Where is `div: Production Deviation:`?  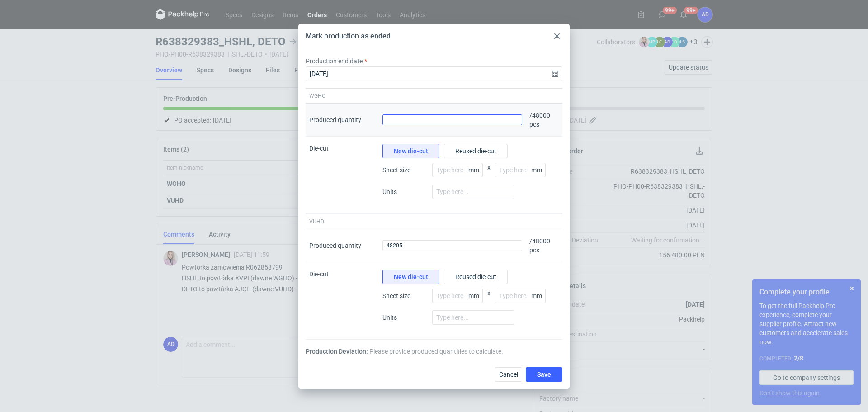 div: Production Deviation: is located at coordinates (434, 352).